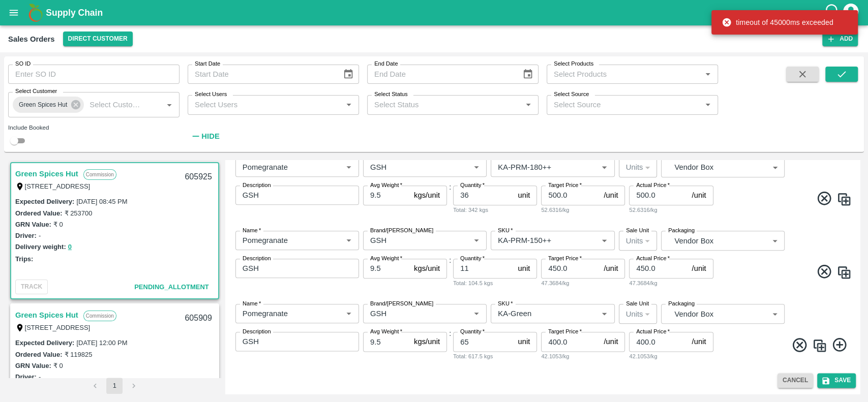 This screenshot has height=402, width=868. I want to click on div: 52.6316/kg, so click(670, 210).